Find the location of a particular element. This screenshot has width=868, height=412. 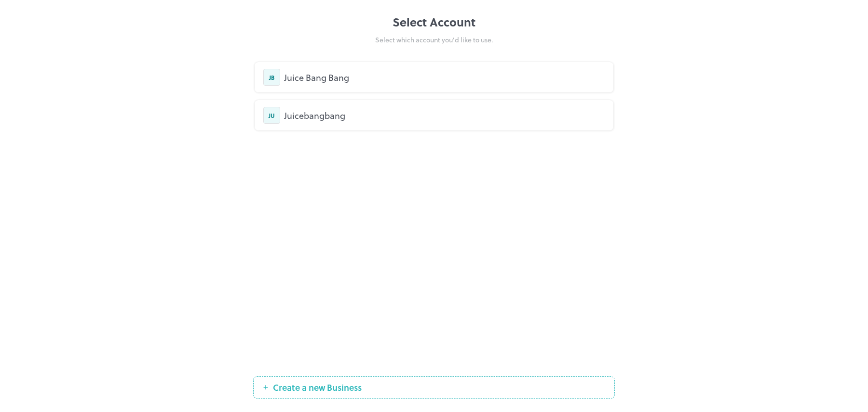

div: Juice Bang Bang is located at coordinates (444, 77).